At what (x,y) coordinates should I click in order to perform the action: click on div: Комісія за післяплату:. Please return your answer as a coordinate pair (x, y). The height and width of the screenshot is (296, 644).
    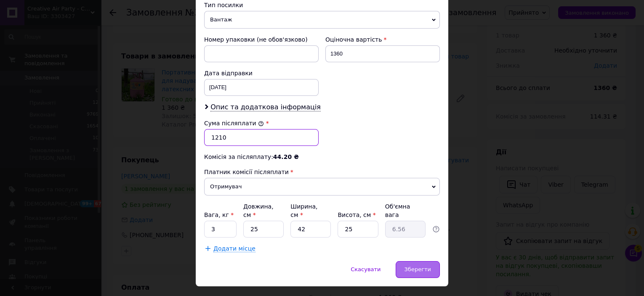
    Looking at the image, I should click on (322, 157).